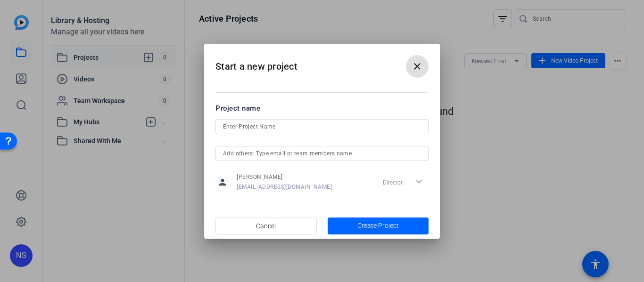 The width and height of the screenshot is (644, 282). What do you see at coordinates (222, 182) in the screenshot?
I see `mat-icon: person` at bounding box center [222, 182].